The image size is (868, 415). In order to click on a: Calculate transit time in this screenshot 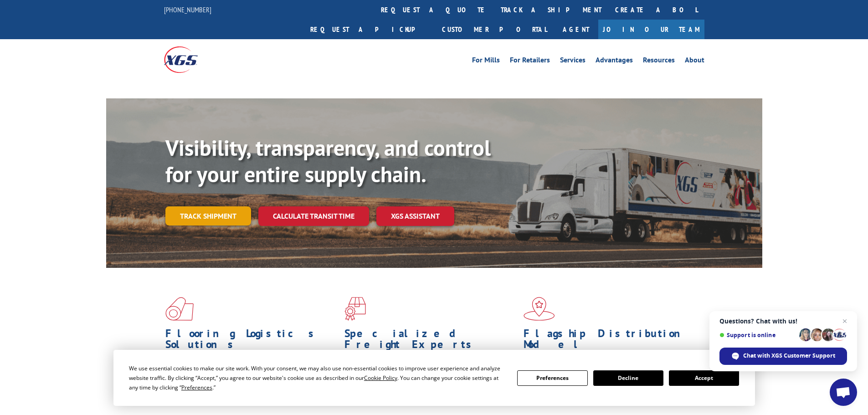, I will do `click(313, 216)`.